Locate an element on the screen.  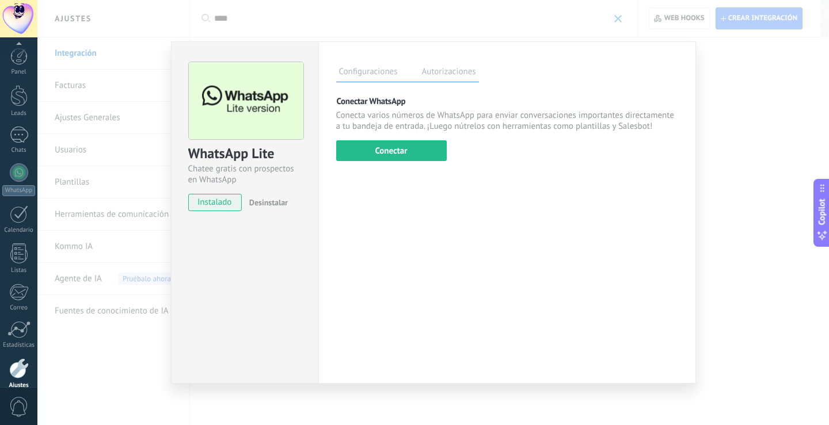
label: Autorizaciones is located at coordinates (449, 73).